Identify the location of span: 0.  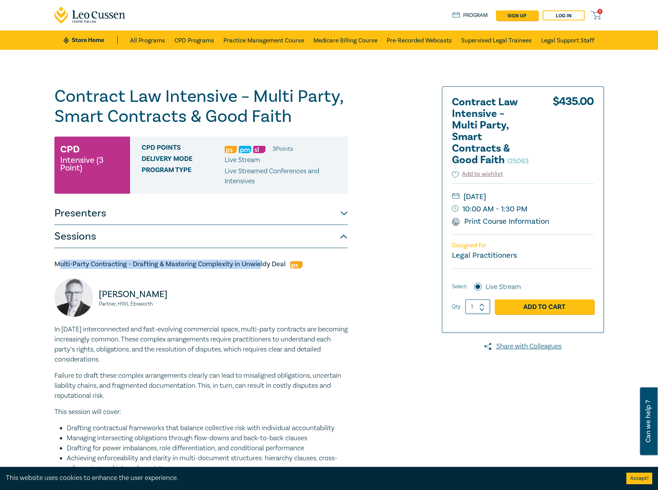
(600, 11).